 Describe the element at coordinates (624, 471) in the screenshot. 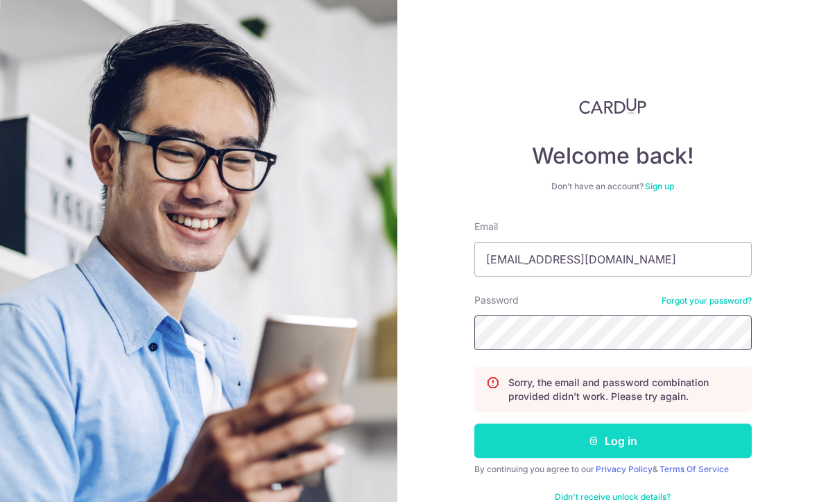

I see `a: Privacy Policy` at that location.